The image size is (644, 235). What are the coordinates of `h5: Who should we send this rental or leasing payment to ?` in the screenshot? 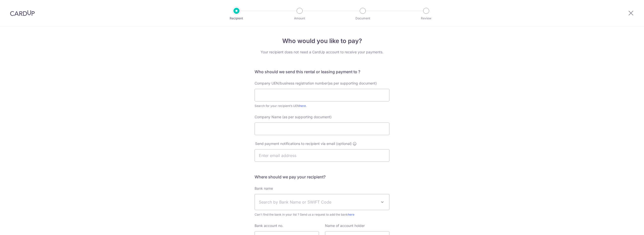 It's located at (322, 72).